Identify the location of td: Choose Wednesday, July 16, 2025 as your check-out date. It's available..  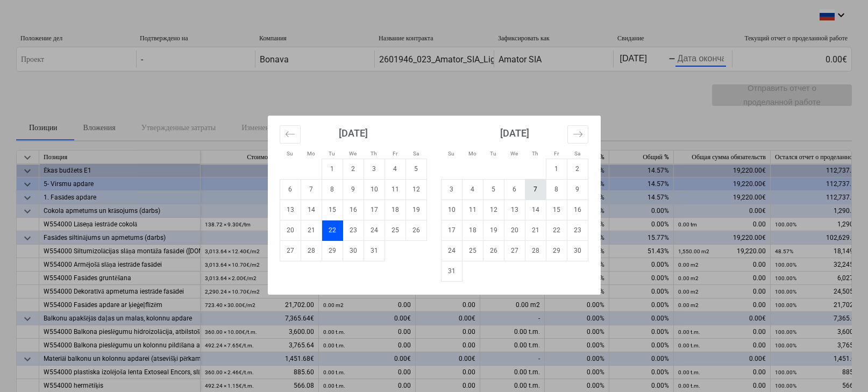
(353, 210).